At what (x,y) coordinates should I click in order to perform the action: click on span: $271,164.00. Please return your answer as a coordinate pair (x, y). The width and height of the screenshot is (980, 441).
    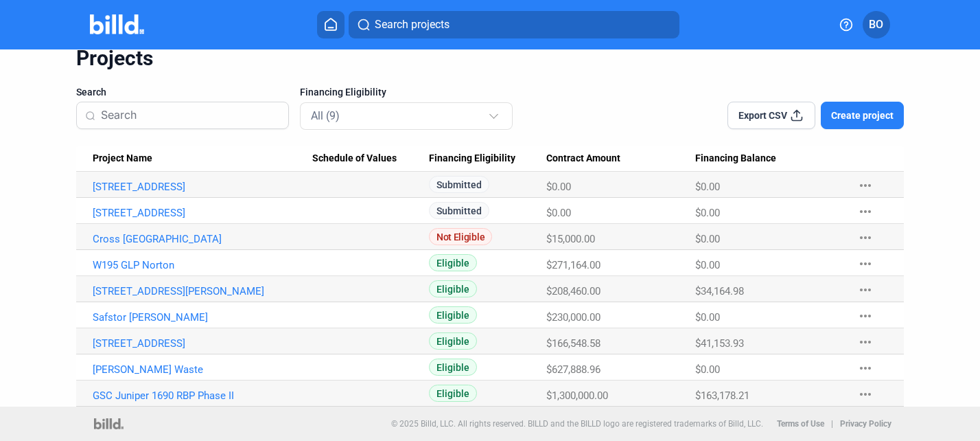
    Looking at the image, I should click on (573, 265).